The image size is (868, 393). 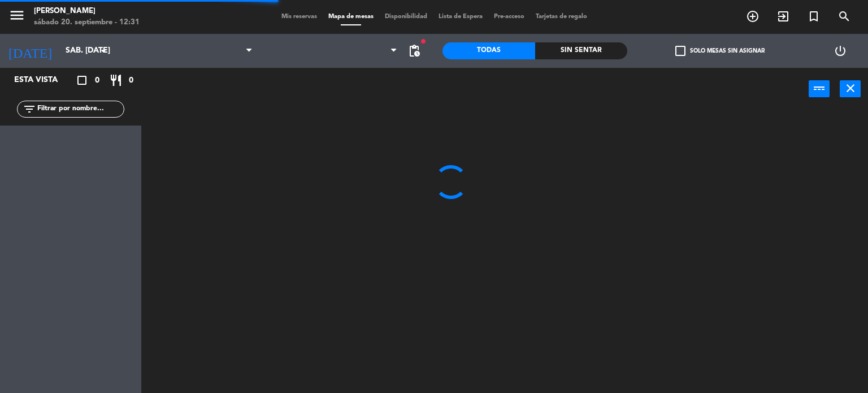 What do you see at coordinates (840, 51) in the screenshot?
I see `i: power_settings_new` at bounding box center [840, 51].